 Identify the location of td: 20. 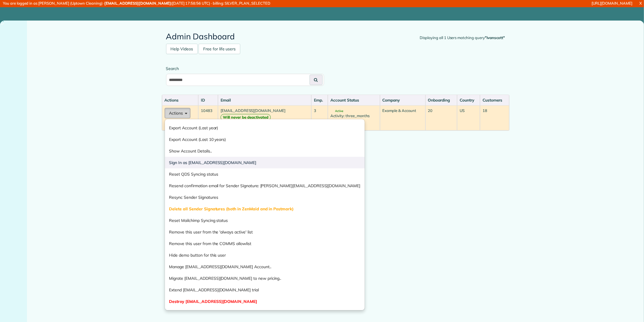
(441, 118).